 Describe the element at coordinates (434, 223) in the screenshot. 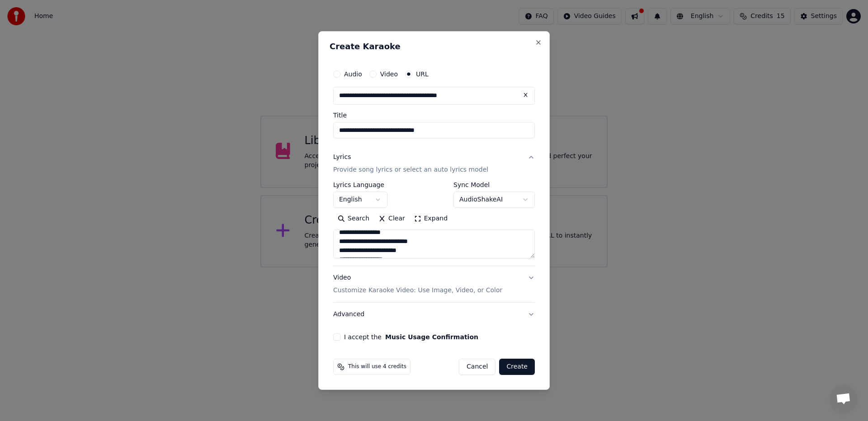

I see `div: LyricsProvide song lyrics or select an auto lyrics model` at that location.